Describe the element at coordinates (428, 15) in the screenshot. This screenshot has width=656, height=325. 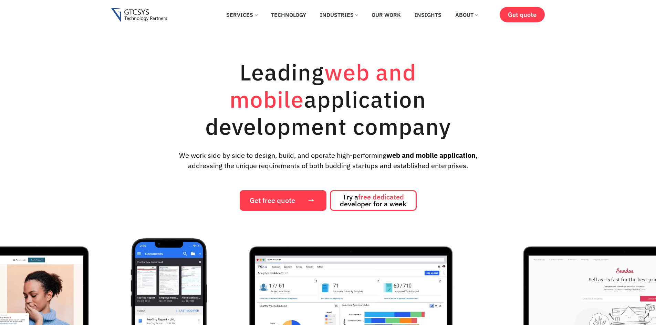
I see `a: Insights` at that location.